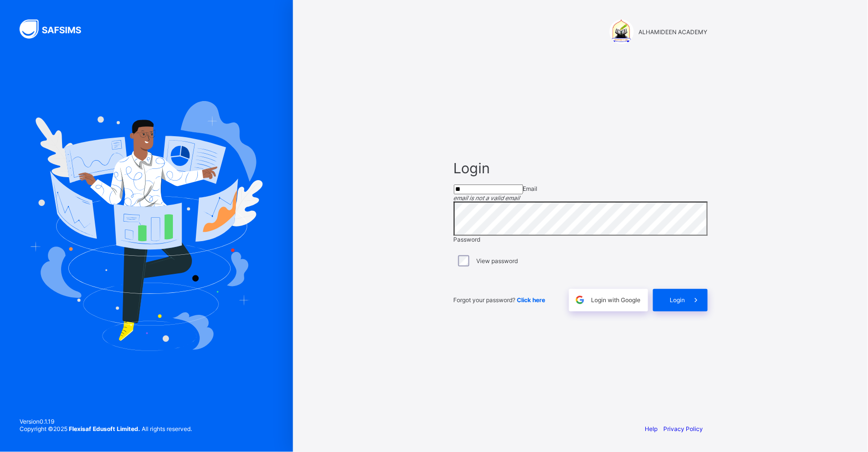 This screenshot has width=868, height=452. What do you see at coordinates (652, 429) in the screenshot?
I see `a: Help` at bounding box center [652, 429].